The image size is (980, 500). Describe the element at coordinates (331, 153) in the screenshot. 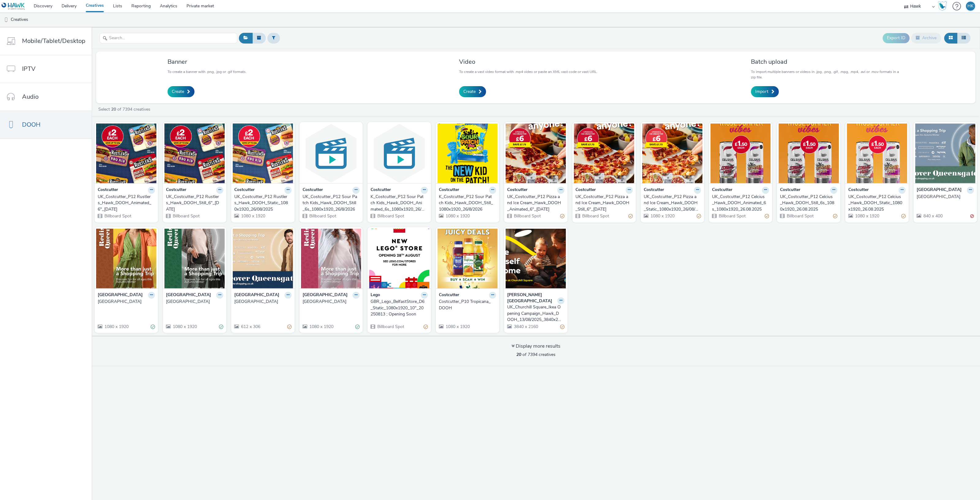

I see `img: UK_Costcutter_P12 Sour Patch Kids_Hawk_DOOH_Still_6s_1080x1920_26/8/2026 visual` at that location.